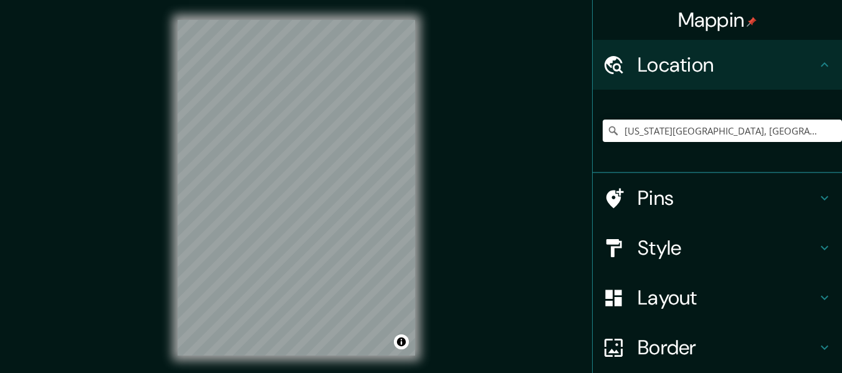  I want to click on canvas: Map, so click(296, 188).